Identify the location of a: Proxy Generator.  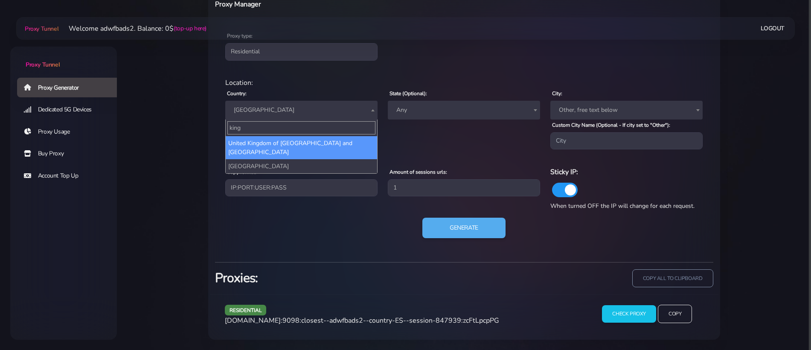
(70, 87).